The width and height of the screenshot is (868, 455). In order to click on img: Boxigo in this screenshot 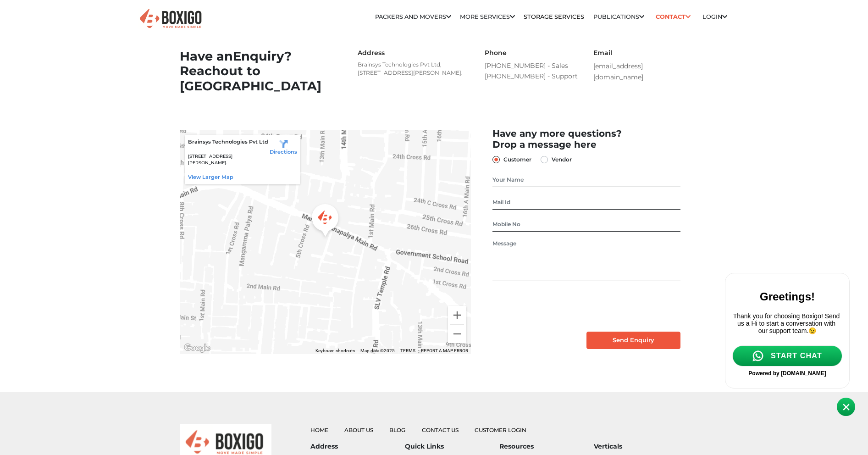, I will do `click(170, 18)`.